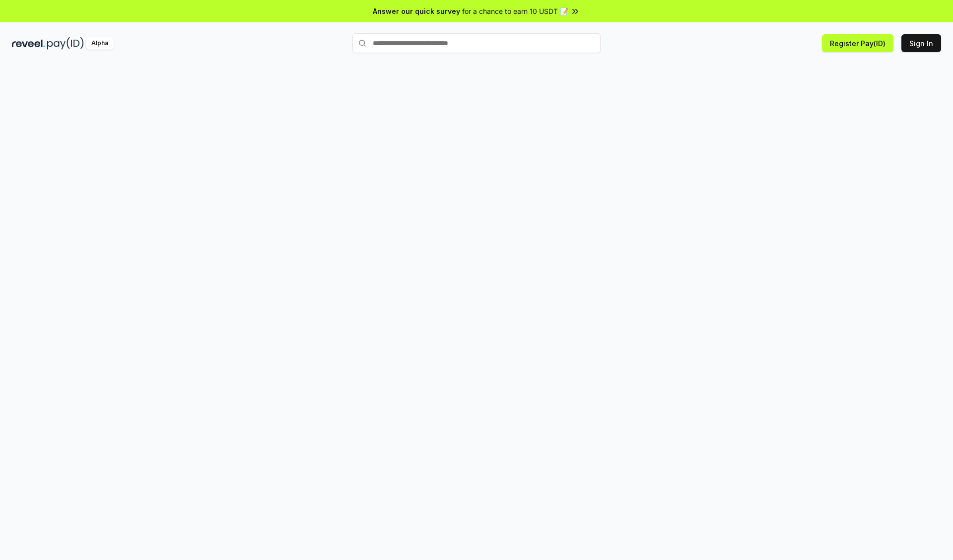 The image size is (953, 560). I want to click on span: for a chance to earn 10 USDT 📝, so click(515, 11).